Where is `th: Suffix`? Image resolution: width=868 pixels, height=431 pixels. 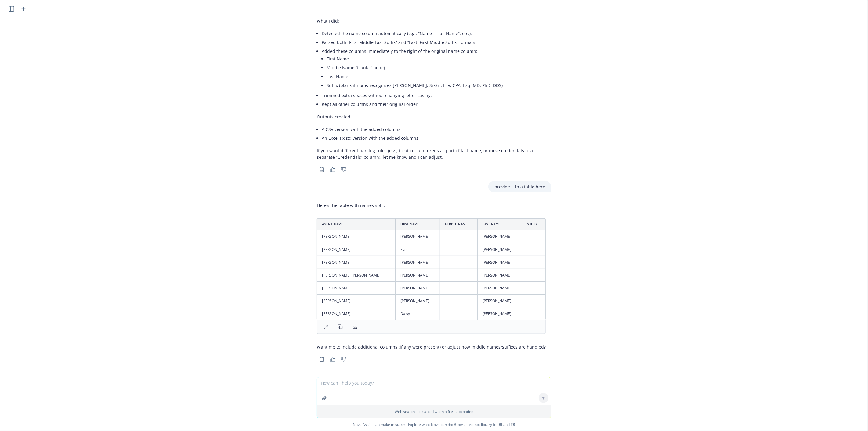
th: Suffix is located at coordinates (534, 224).